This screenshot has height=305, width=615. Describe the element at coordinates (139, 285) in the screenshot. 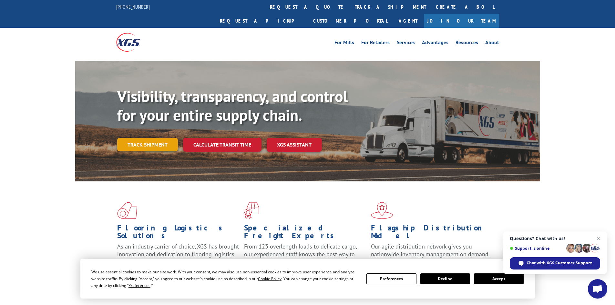

I see `span: Preferences` at that location.